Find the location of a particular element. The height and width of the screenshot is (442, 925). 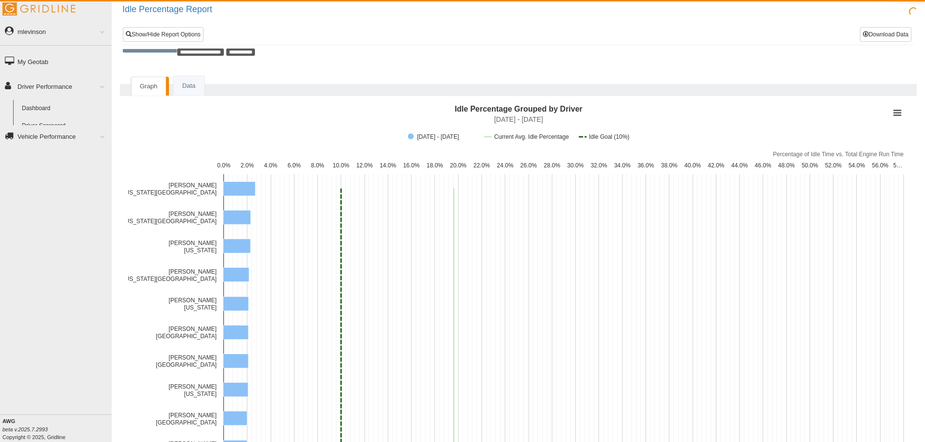

text: 0.0% is located at coordinates (224, 166).